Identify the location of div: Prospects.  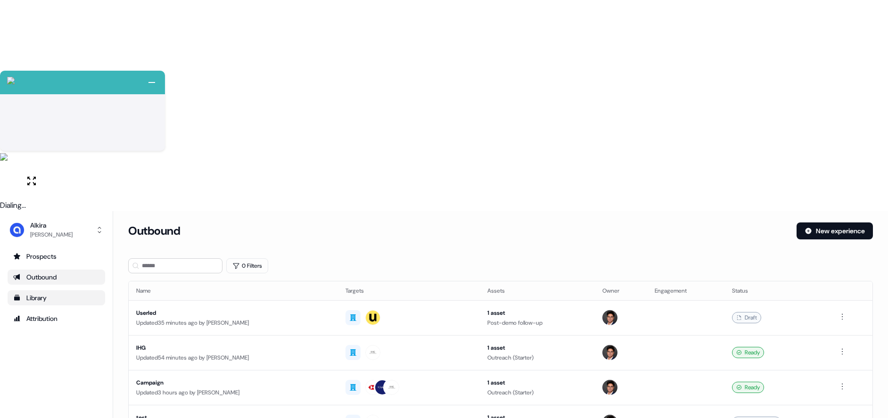
(56, 256).